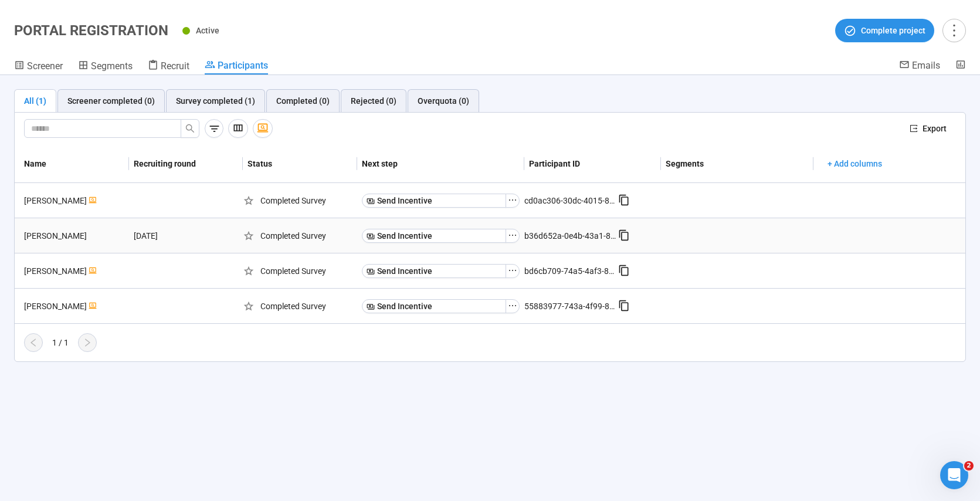 Image resolution: width=980 pixels, height=501 pixels. What do you see at coordinates (737, 164) in the screenshot?
I see `th: Segments` at bounding box center [737, 164].